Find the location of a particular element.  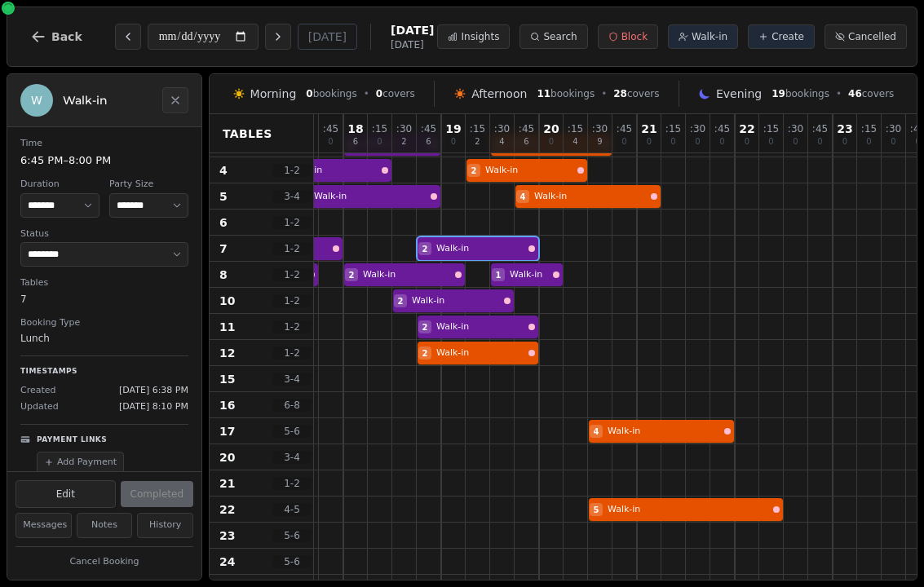

span: Updated is located at coordinates (39, 407).